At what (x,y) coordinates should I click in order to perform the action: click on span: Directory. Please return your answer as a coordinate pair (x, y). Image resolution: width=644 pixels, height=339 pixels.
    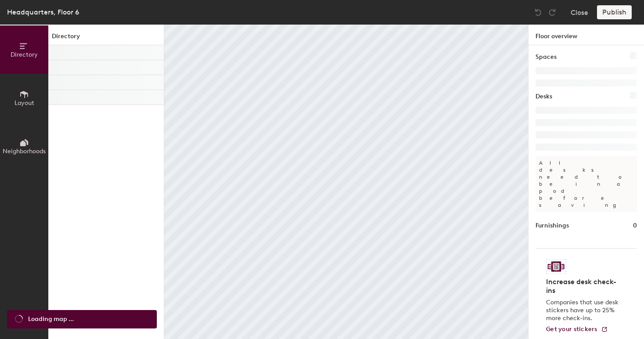
    Looking at the image, I should click on (24, 54).